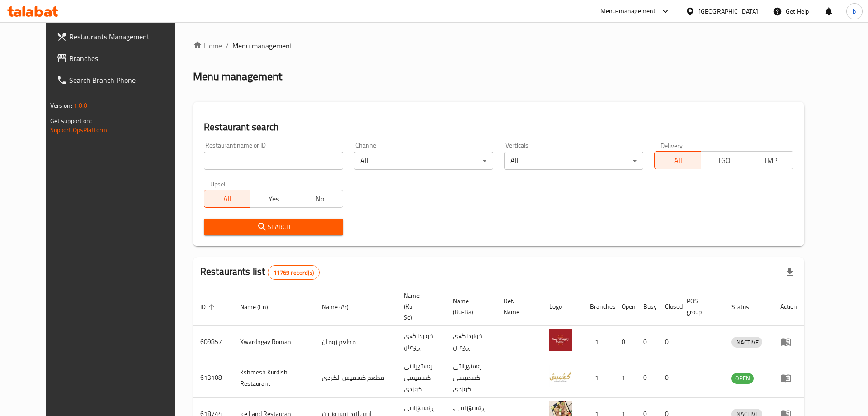 This screenshot has height=416, width=868. Describe the element at coordinates (628, 11) in the screenshot. I see `div: Menu-management` at that location.